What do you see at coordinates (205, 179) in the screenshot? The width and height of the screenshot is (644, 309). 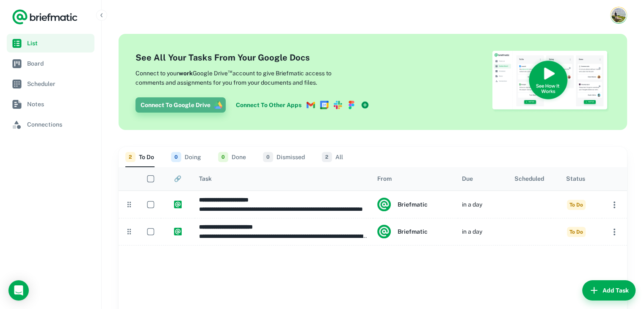 I see `div: Task` at bounding box center [205, 179].